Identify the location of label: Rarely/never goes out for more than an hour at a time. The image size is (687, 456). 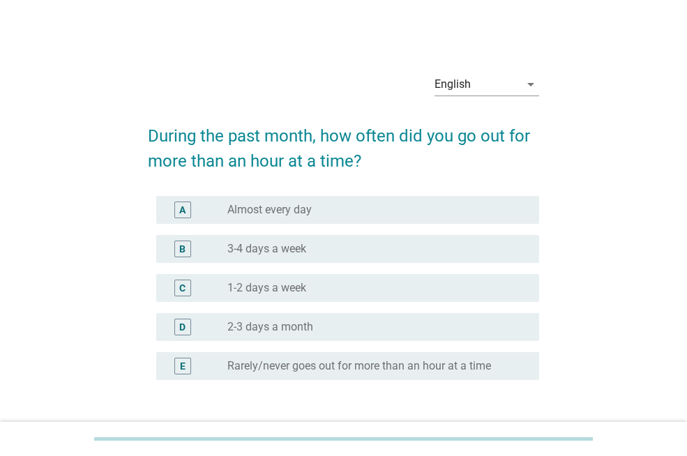
(359, 366).